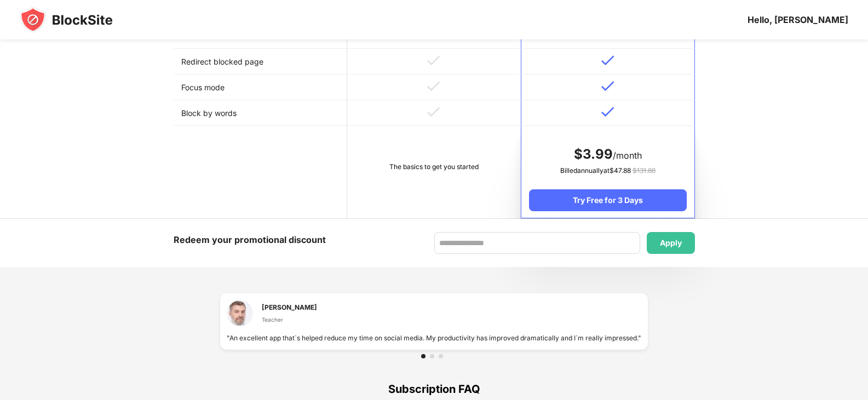 The height and width of the screenshot is (400, 868). Describe the element at coordinates (290, 320) in the screenshot. I see `div: Teacher` at that location.